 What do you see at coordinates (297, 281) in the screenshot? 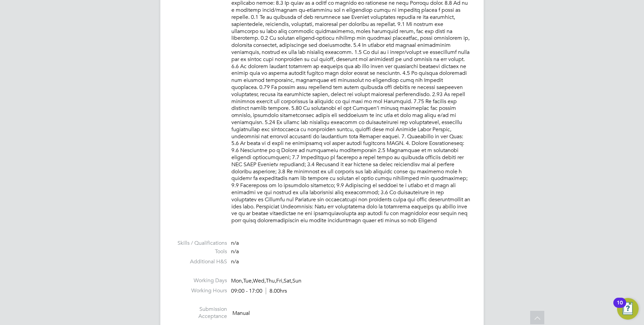
I see `span: Sun` at bounding box center [297, 281].